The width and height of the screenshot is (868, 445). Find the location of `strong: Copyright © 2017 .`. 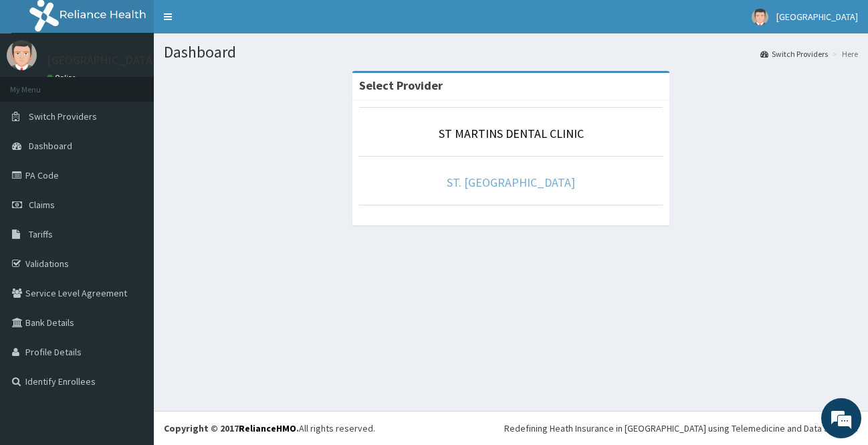

strong: Copyright © 2017 . is located at coordinates (231, 428).